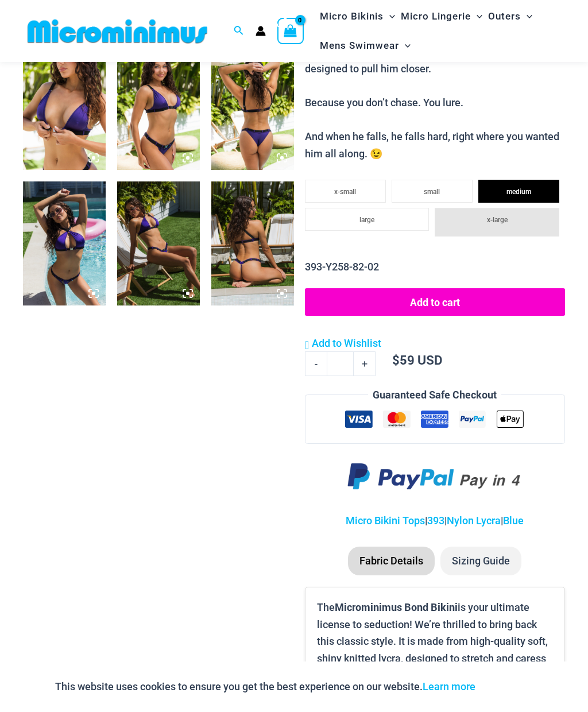  Describe the element at coordinates (449, 686) in the screenshot. I see `a: Learn more` at that location.